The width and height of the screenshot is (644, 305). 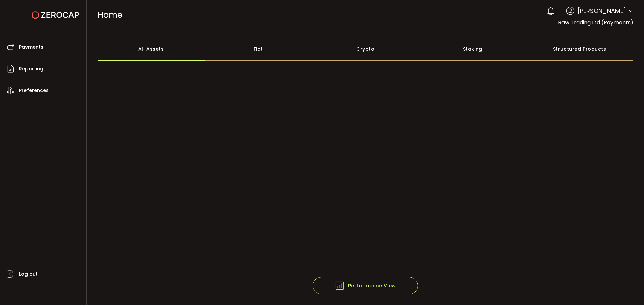 I want to click on span: Log out, so click(x=28, y=274).